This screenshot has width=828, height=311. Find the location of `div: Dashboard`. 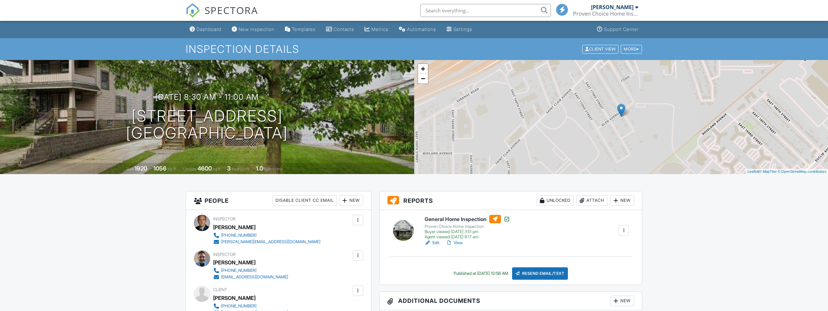

div: Dashboard is located at coordinates (209, 29).